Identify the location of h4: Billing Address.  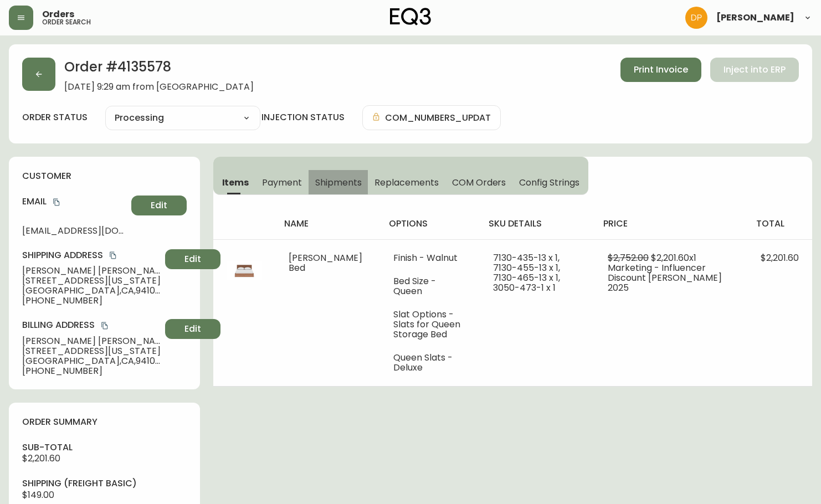
(91, 325).